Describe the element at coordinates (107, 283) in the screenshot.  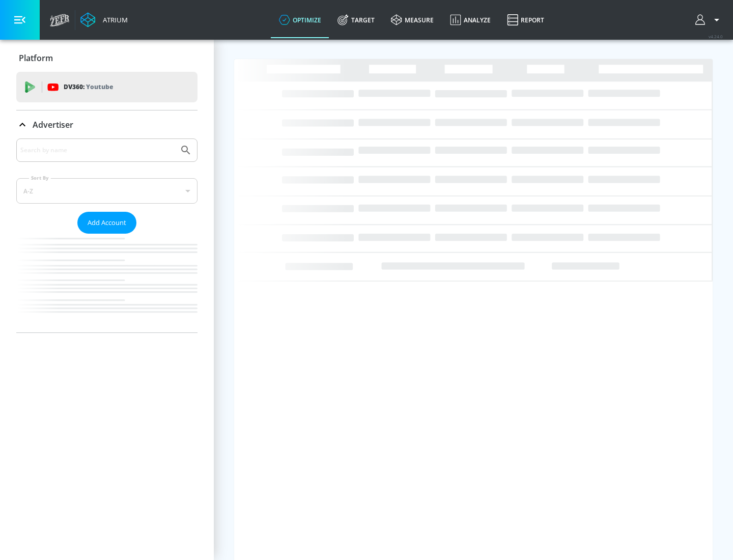
I see `nav: list of Advertiser` at that location.